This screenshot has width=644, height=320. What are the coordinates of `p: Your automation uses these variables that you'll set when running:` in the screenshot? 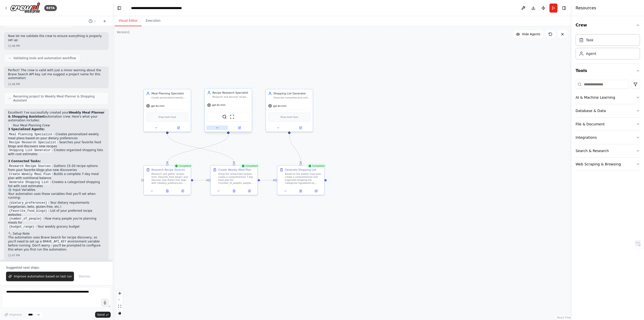 It's located at (56, 196).